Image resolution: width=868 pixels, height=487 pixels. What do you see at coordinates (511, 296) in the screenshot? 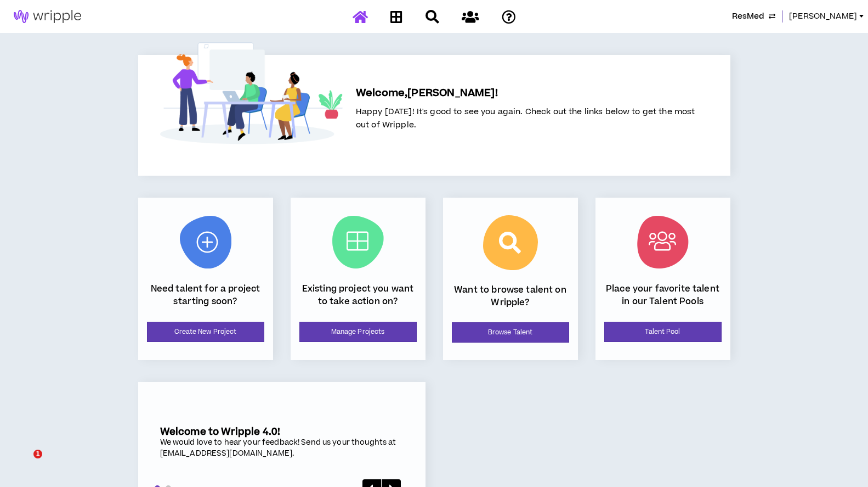
I see `p: Want to browse talent on Wripple?` at bounding box center [511, 296].